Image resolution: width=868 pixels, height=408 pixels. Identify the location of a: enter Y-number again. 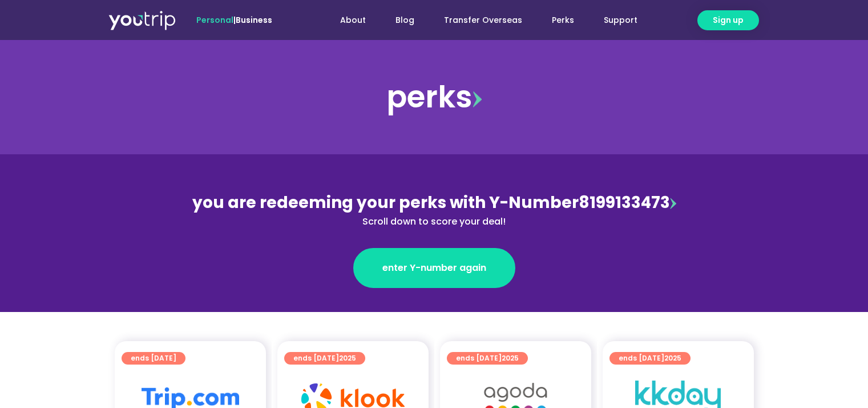
(435, 268).